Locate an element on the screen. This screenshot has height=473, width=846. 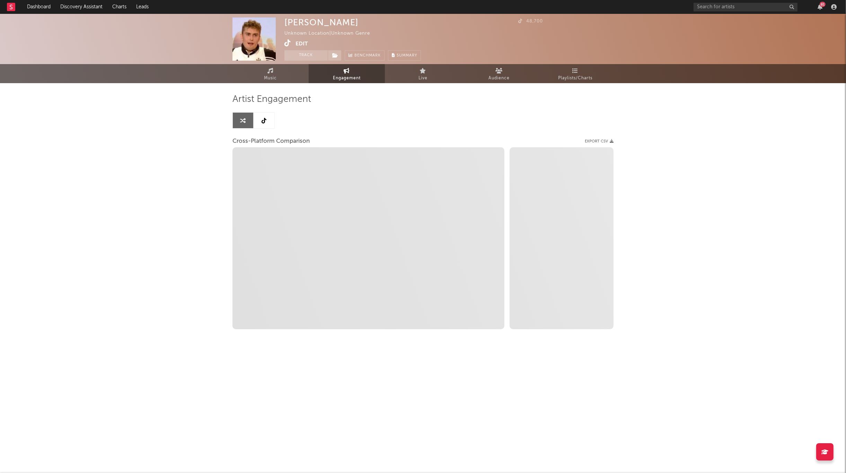
span: Audience is located at coordinates (499, 78).